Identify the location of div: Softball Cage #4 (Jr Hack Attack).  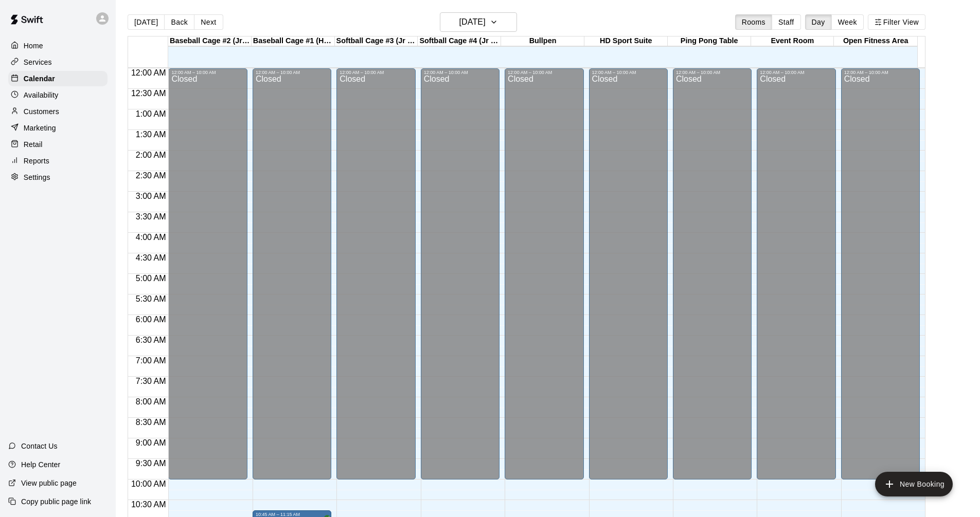
(459, 41).